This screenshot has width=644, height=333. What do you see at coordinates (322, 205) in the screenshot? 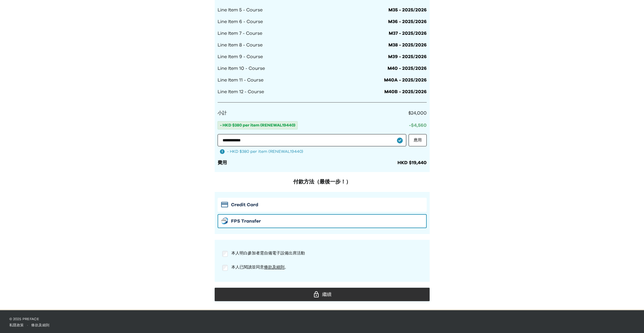
I see `button: Stripe iconCredit Card` at bounding box center [322, 205].